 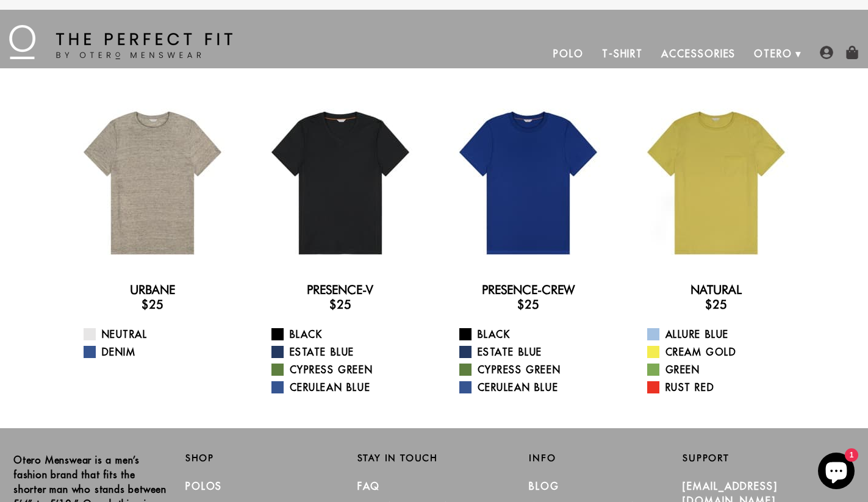 I want to click on a: Polos, so click(x=204, y=486).